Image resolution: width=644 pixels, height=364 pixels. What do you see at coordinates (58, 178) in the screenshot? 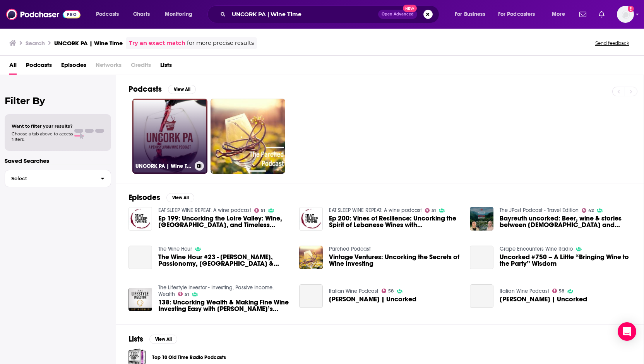
I see `button: Select` at bounding box center [58, 178].